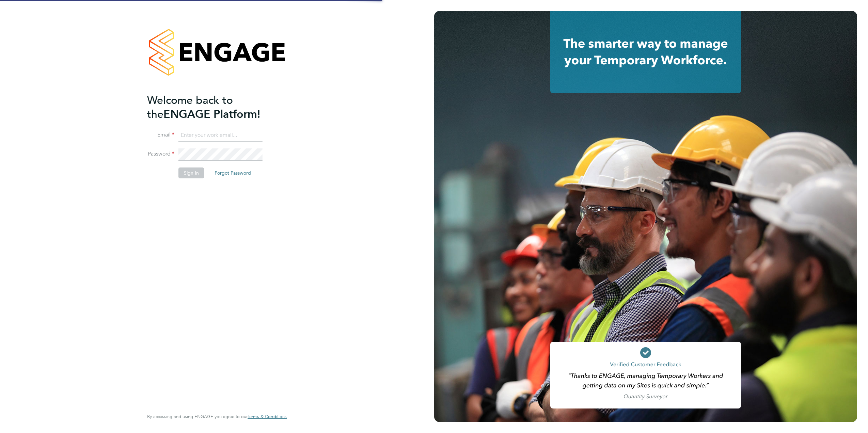 The image size is (868, 433). Describe the element at coordinates (191, 173) in the screenshot. I see `button: Sign In` at that location.